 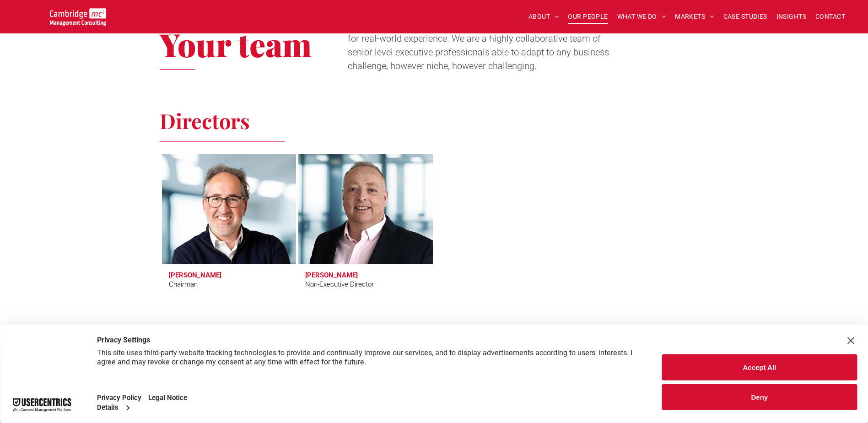 I want to click on span: Your team, so click(x=236, y=44).